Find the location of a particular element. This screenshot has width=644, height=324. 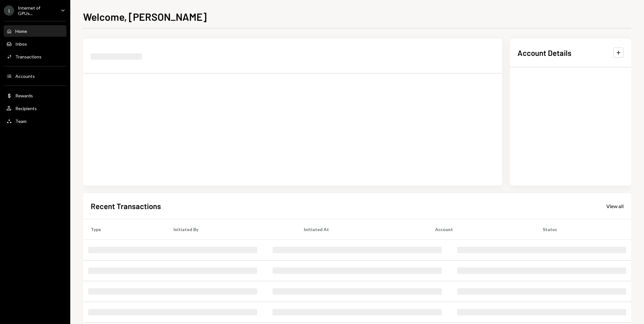

div: Home is located at coordinates (21, 31).